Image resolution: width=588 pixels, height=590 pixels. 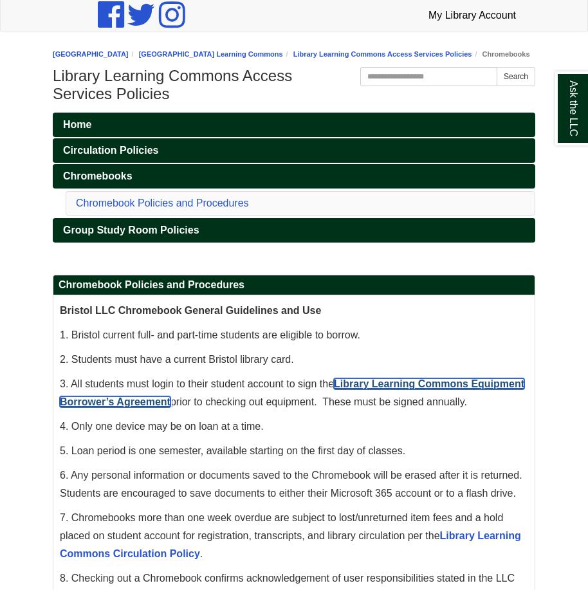 What do you see at coordinates (177, 359) in the screenshot?
I see `span: 2. Students must have a current Bristol library card.` at bounding box center [177, 359].